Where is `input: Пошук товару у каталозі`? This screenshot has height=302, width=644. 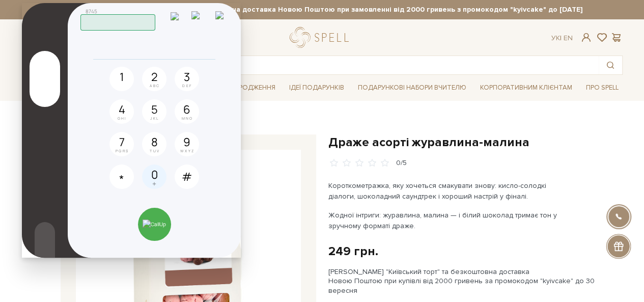
input: Пошук товару у каталозі is located at coordinates (310, 65).